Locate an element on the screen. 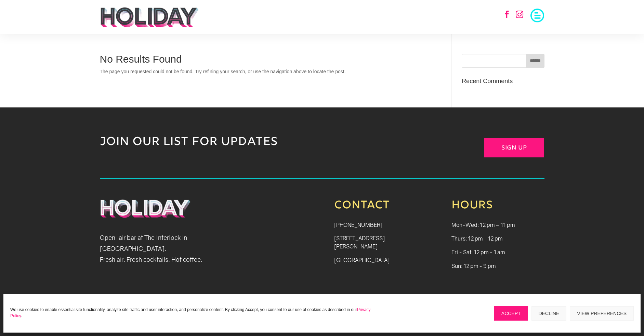  p: Fri - Sat: 12 pm - 1 am is located at coordinates (497, 255).